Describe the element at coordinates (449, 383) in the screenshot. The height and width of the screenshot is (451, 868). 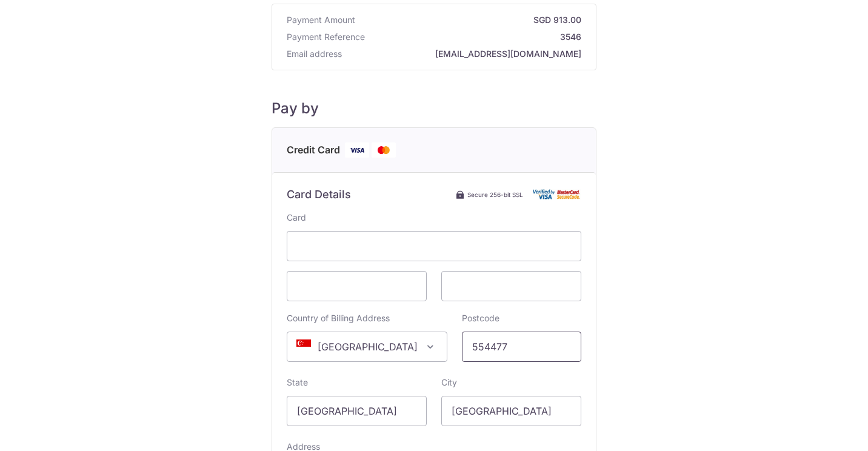
I see `label: City` at that location.